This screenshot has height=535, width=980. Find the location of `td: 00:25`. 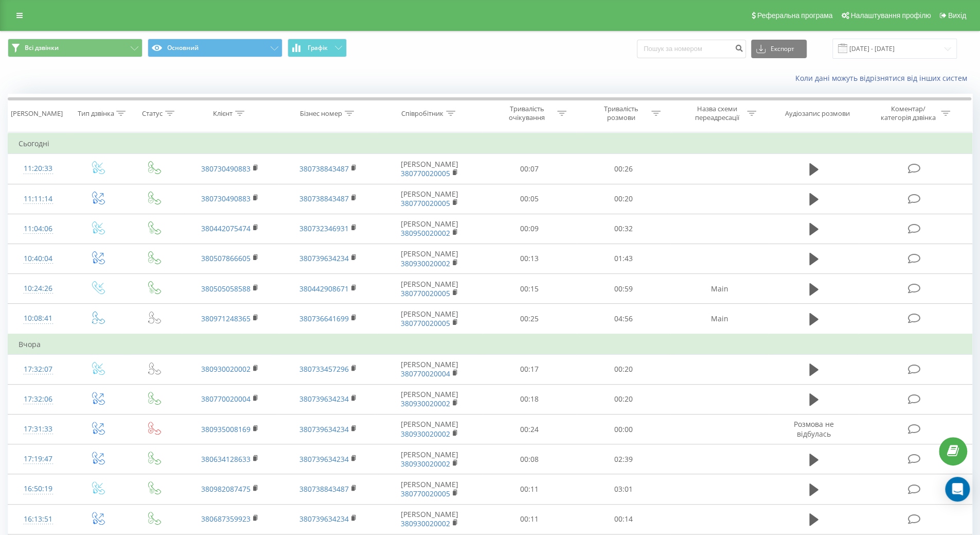

td: 00:25 is located at coordinates (530, 319).